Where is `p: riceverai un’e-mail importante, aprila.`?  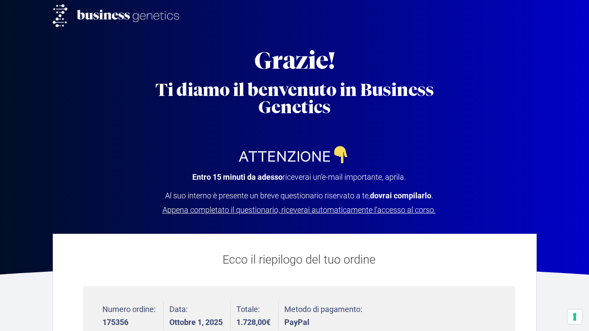
p: riceverai un’e-mail importante, aprila. is located at coordinates (299, 177).